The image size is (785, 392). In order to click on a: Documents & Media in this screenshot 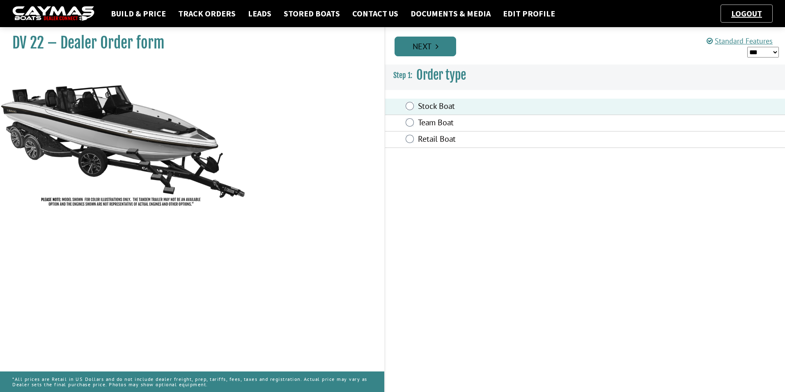, I will do `click(450, 14)`.